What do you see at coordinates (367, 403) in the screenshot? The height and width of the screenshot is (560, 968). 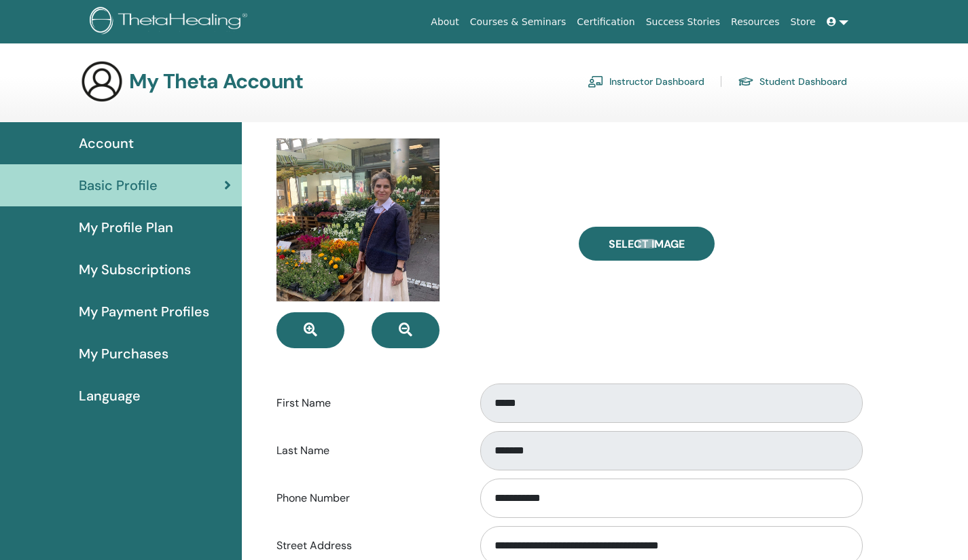 I see `label: First Name` at bounding box center [367, 403].